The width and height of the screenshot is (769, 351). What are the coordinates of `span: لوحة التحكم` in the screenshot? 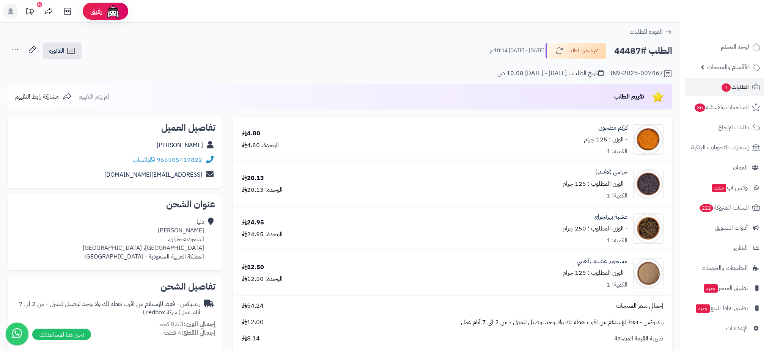 It's located at (735, 47).